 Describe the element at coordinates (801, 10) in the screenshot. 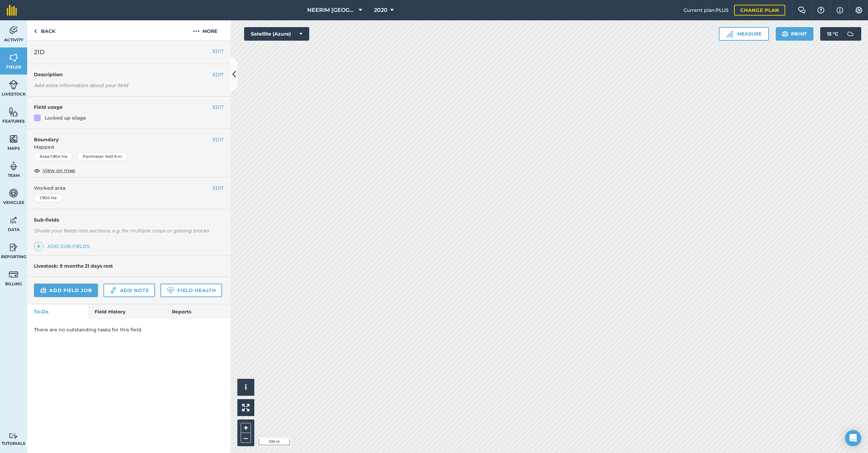

I see `img: Two speech bubbles overlapping with the left bubble in the forefront` at that location.